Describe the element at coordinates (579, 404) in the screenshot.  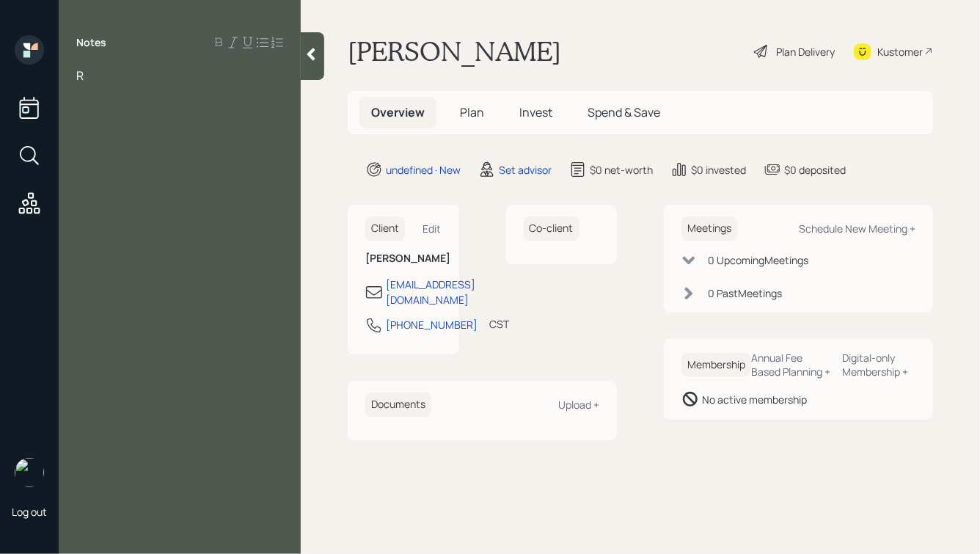
I see `div: Upload +` at that location.